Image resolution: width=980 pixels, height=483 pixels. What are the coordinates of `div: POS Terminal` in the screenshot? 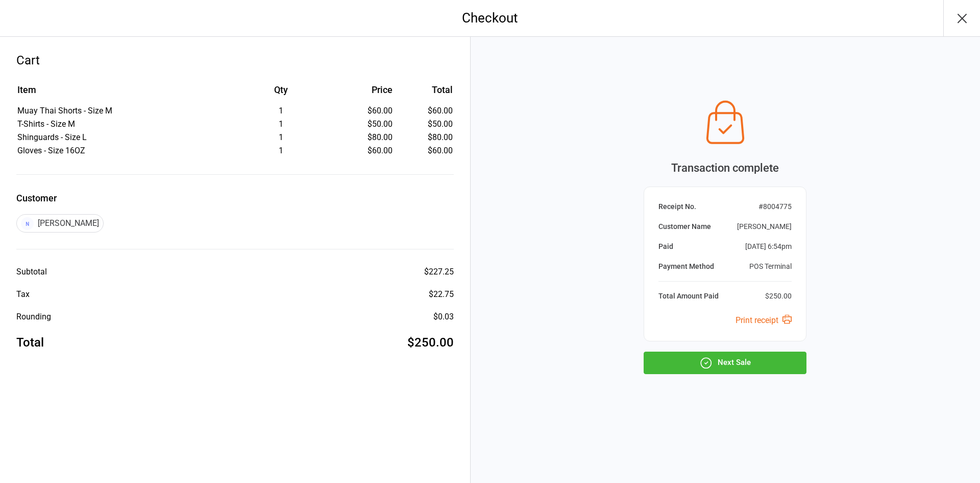 It's located at (771, 267).